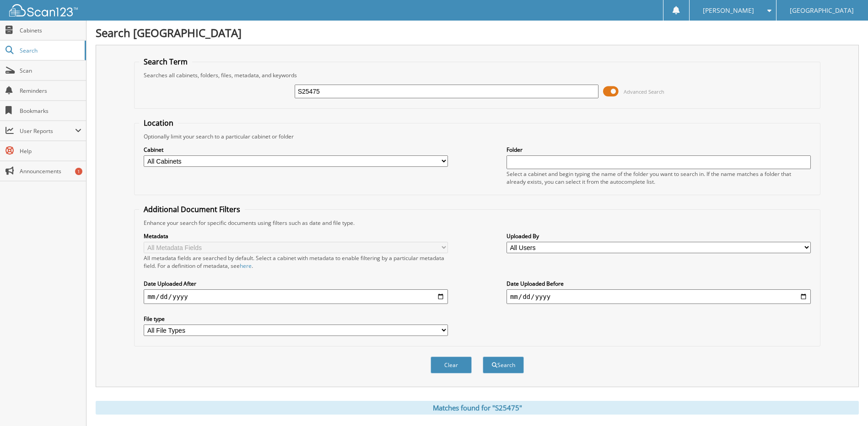 This screenshot has width=868, height=426. Describe the element at coordinates (658, 284) in the screenshot. I see `label: Date Uploaded Before` at that location.